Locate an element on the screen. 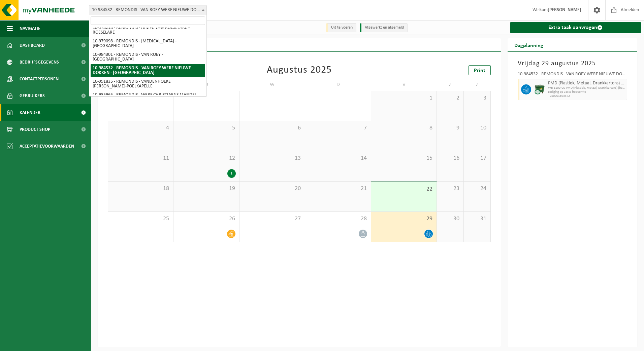 The height and width of the screenshot is (351, 644). span: Dashboard is located at coordinates (32, 45).